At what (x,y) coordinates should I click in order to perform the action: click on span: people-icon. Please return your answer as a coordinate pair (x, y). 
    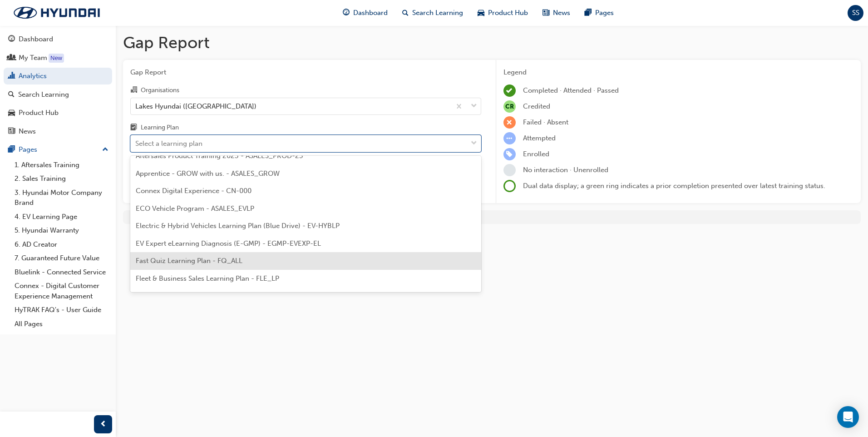
    Looking at the image, I should click on (11, 58).